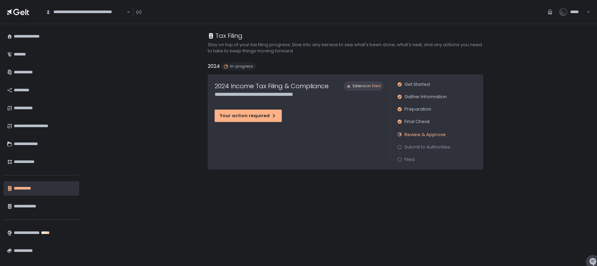 Image resolution: width=597 pixels, height=266 pixels. Describe the element at coordinates (417, 122) in the screenshot. I see `span: Final Check` at that location.